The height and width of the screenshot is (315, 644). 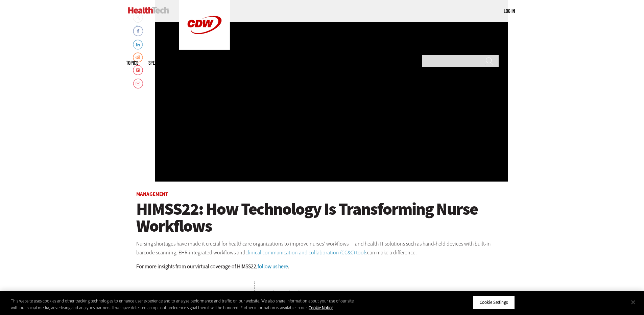 What do you see at coordinates (152, 194) in the screenshot?
I see `a: Management` at bounding box center [152, 194].